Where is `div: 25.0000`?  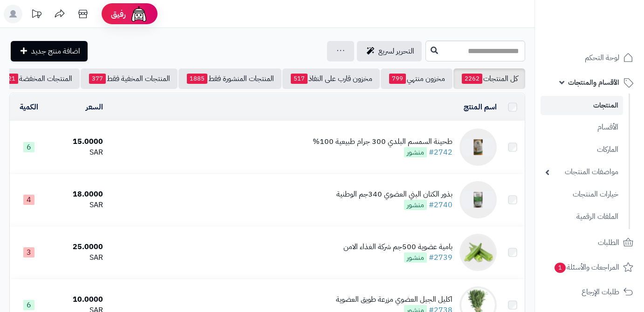
div: 25.0000 is located at coordinates (77, 247).